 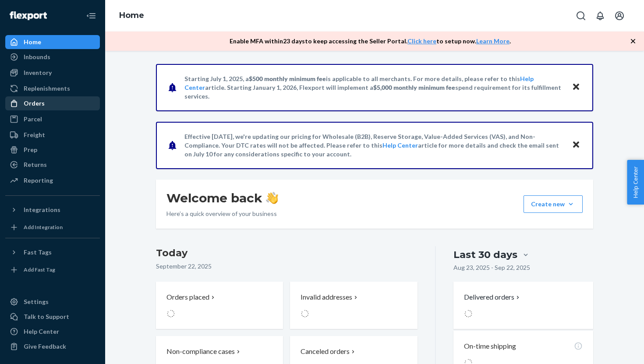 I want to click on p: Enable MFA within 23 days to keep accessing the Seller Portal. to setup now. ., so click(x=371, y=41).